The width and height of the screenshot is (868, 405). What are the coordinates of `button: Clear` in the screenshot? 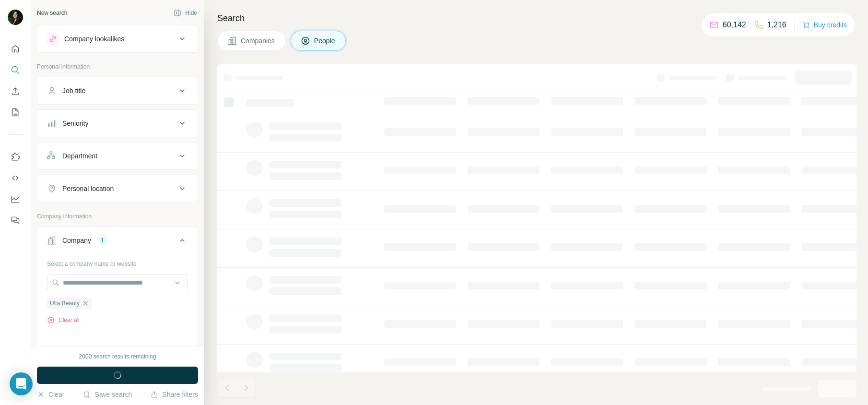 It's located at (50, 394).